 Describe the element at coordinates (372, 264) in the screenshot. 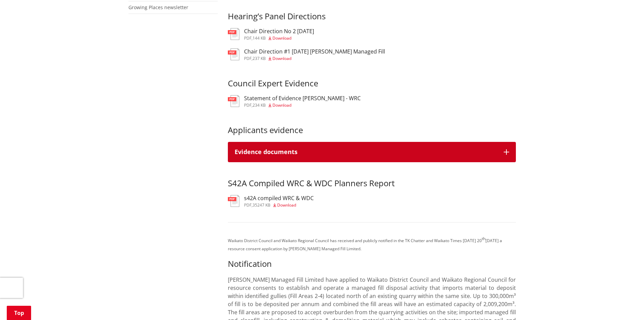

I see `h3: Notification` at that location.